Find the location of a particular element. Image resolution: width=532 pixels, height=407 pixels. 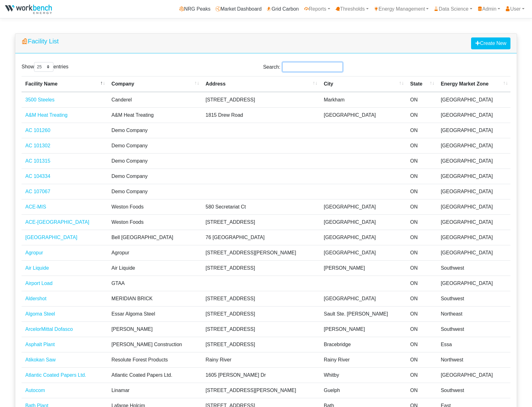

a: Admin is located at coordinates (489, 9).